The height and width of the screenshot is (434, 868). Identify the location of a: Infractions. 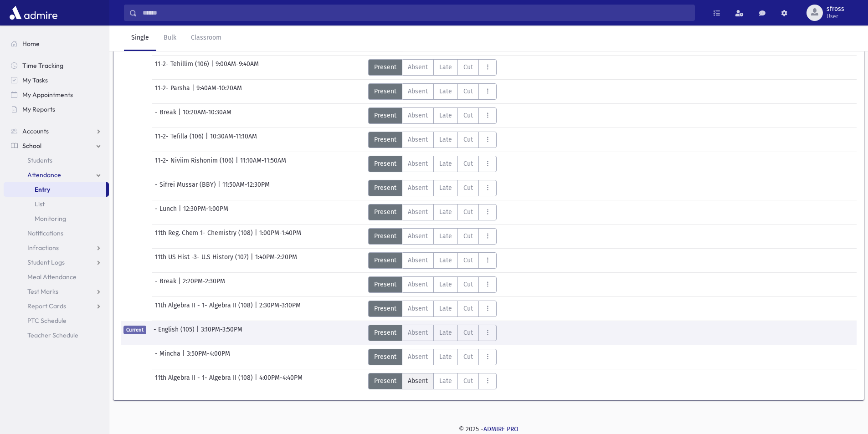
(56, 248).